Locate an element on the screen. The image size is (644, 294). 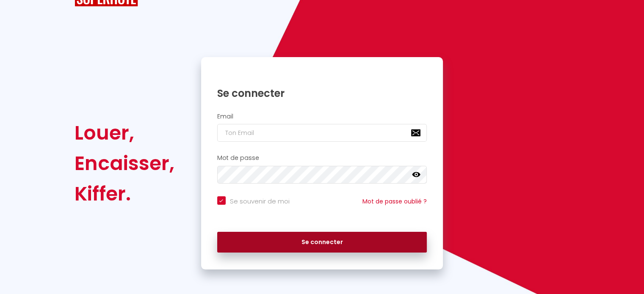
h2: Mot de passe is located at coordinates (322, 158).